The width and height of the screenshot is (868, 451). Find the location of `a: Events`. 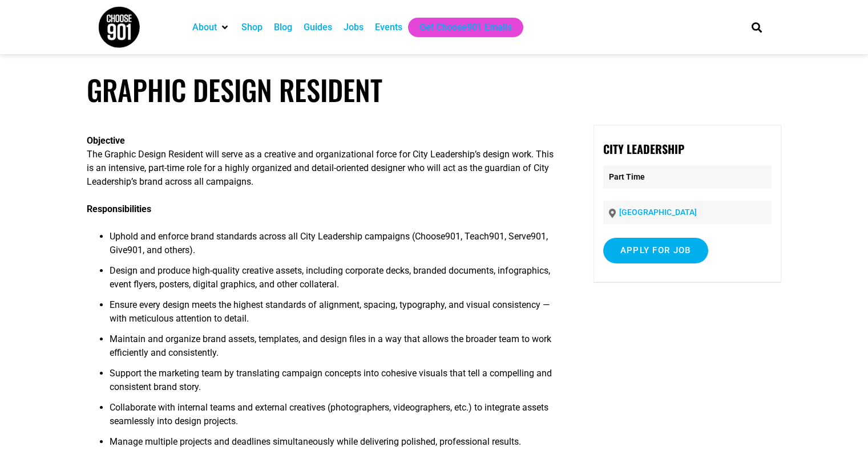

a: Events is located at coordinates (388, 27).